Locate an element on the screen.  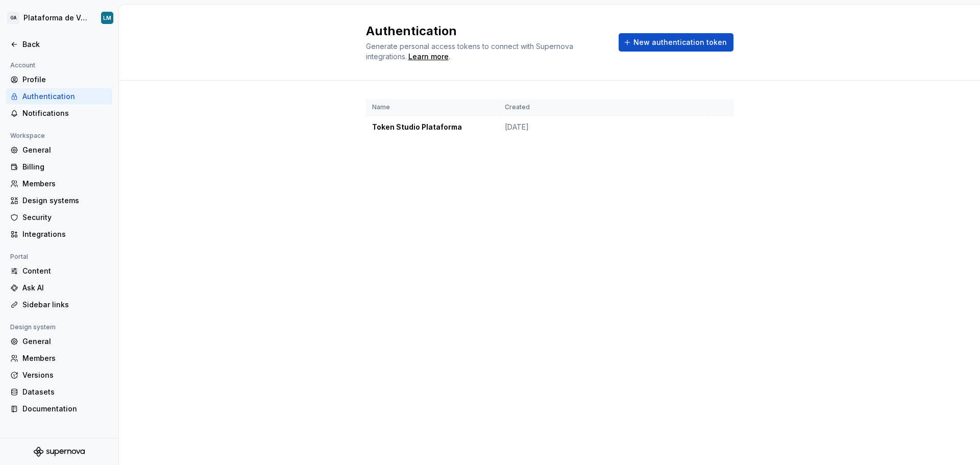
a: Back is located at coordinates (59, 44).